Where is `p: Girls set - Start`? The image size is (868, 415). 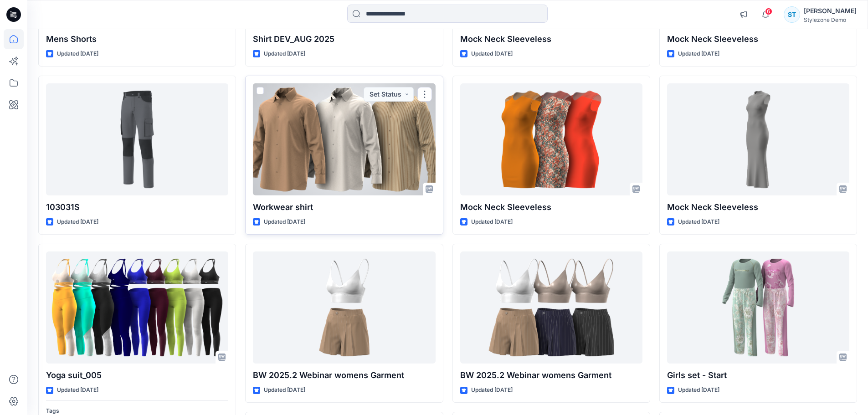
p: Girls set - Start is located at coordinates (759, 375).